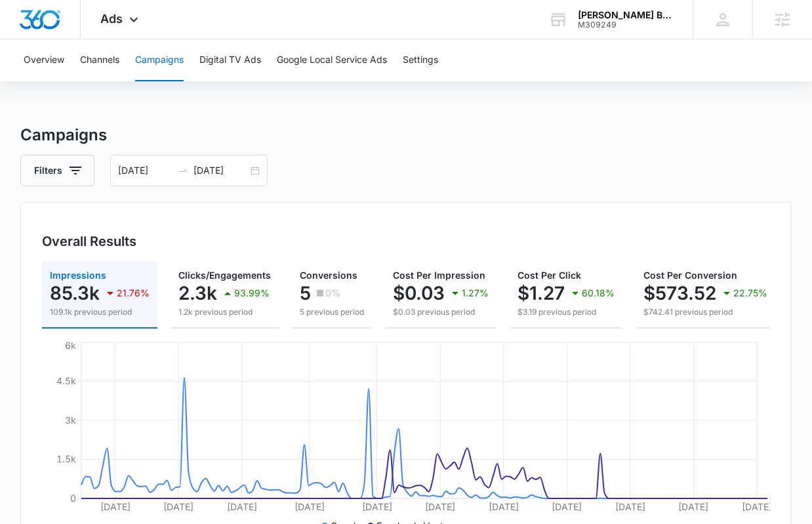 Image resolution: width=812 pixels, height=524 pixels. I want to click on span: Cost Per Conversion, so click(690, 275).